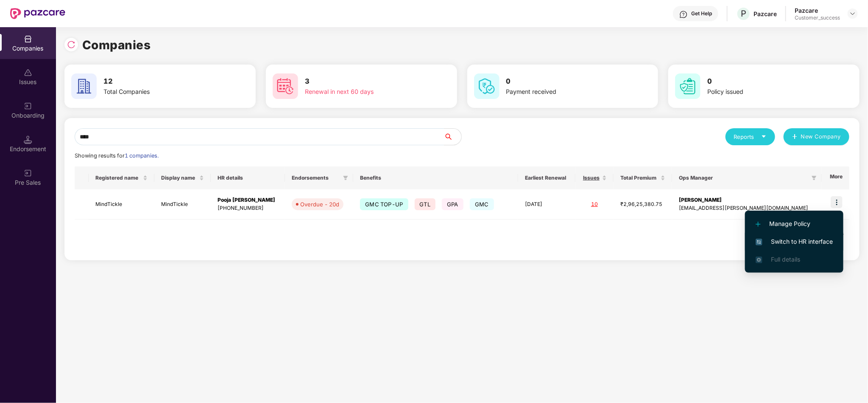  What do you see at coordinates (436, 178) in the screenshot?
I see `th: Benefits` at bounding box center [436, 178].